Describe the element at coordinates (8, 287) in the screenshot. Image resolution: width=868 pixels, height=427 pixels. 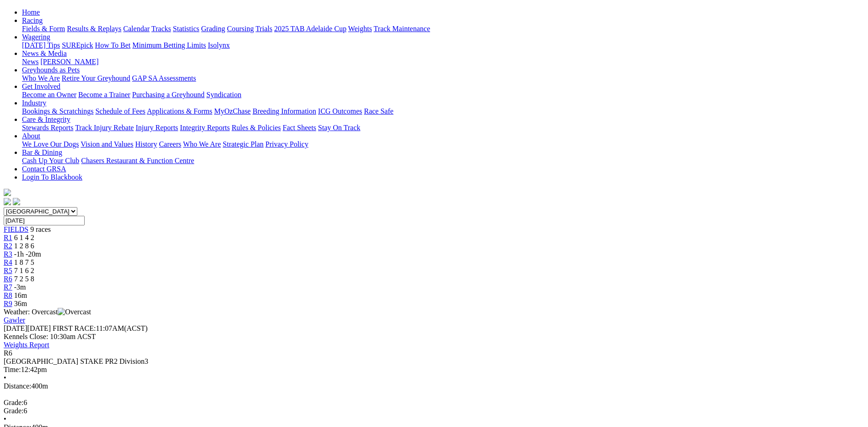
I see `a: R7` at that location.